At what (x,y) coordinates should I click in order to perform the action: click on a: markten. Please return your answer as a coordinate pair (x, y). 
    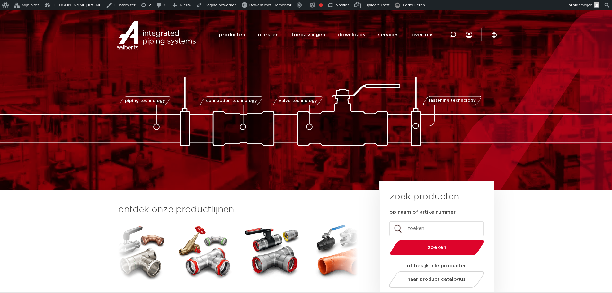
    Looking at the image, I should click on (268, 35).